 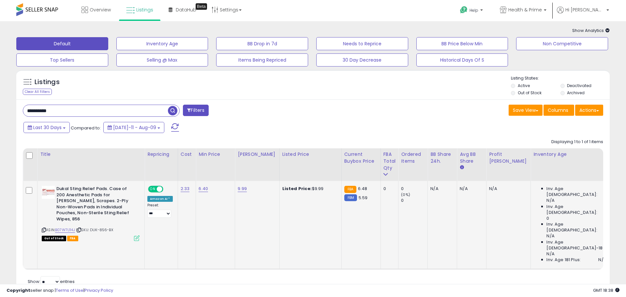 What do you see at coordinates (576, 93) in the screenshot?
I see `label: Archived` at bounding box center [576, 93].